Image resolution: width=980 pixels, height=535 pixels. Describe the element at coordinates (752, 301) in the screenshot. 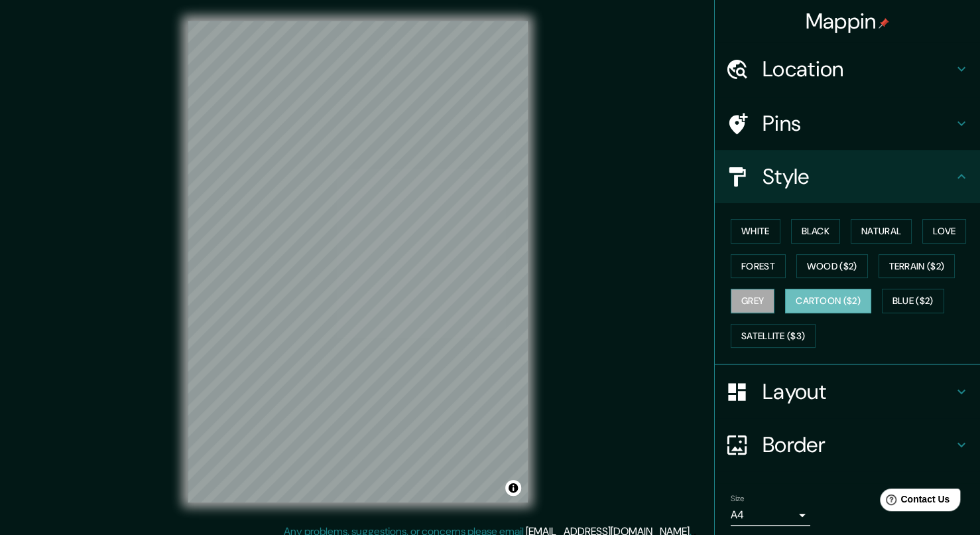

I see `button: Grey` at that location.